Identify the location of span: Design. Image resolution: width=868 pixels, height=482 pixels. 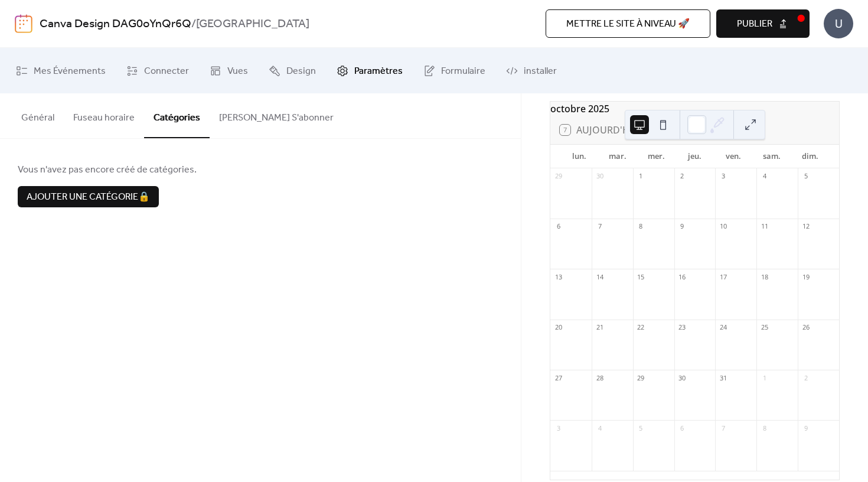
(301, 71).